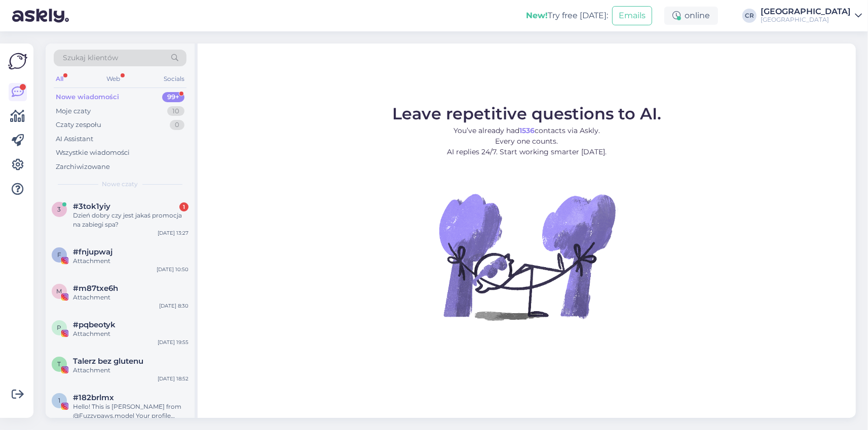 The width and height of the screenshot is (868, 430). Describe the element at coordinates (174, 79) in the screenshot. I see `div: Socials` at that location.